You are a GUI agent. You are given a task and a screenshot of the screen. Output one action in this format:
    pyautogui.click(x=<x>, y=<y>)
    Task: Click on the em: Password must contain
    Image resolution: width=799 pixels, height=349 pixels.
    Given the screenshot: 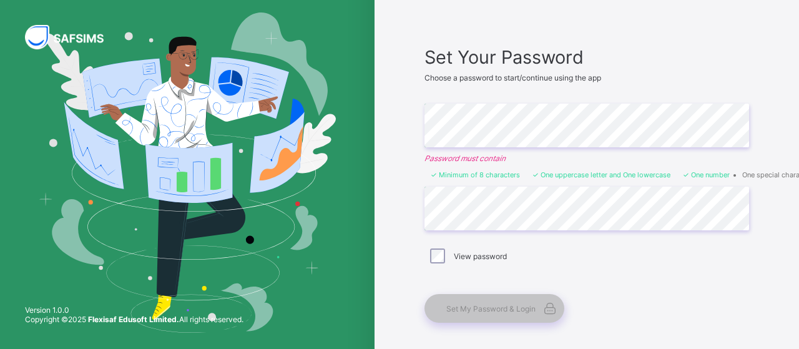 What is the action you would take?
    pyautogui.click(x=587, y=158)
    